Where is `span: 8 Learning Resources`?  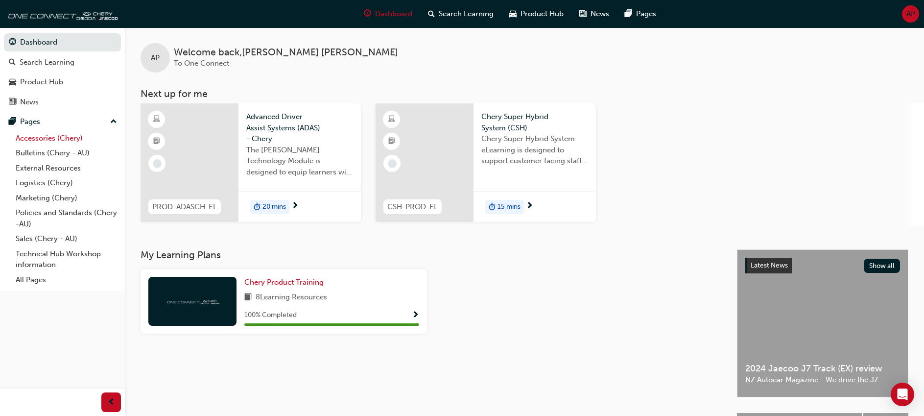 span: 8 Learning Resources is located at coordinates (291, 297).